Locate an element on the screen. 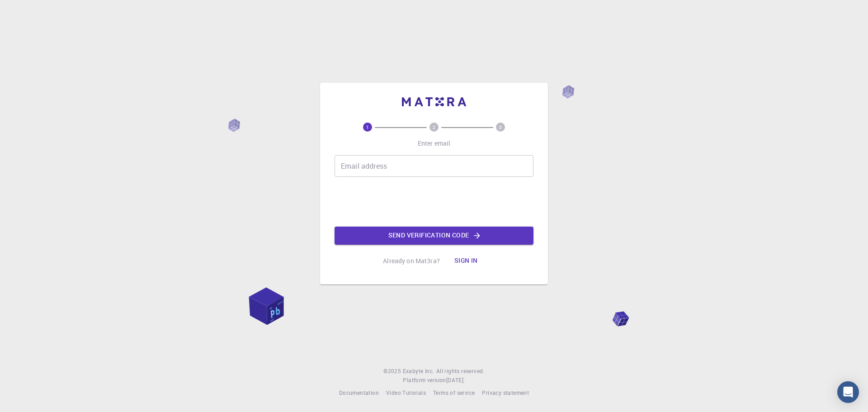 The image size is (868, 412). span: Exabyte Inc. is located at coordinates (419, 371).